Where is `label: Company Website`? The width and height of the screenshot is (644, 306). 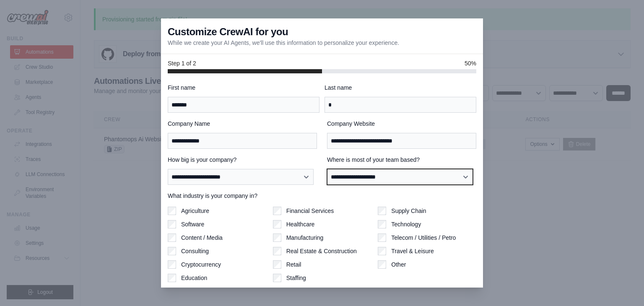
label: Company Website is located at coordinates (402, 124).